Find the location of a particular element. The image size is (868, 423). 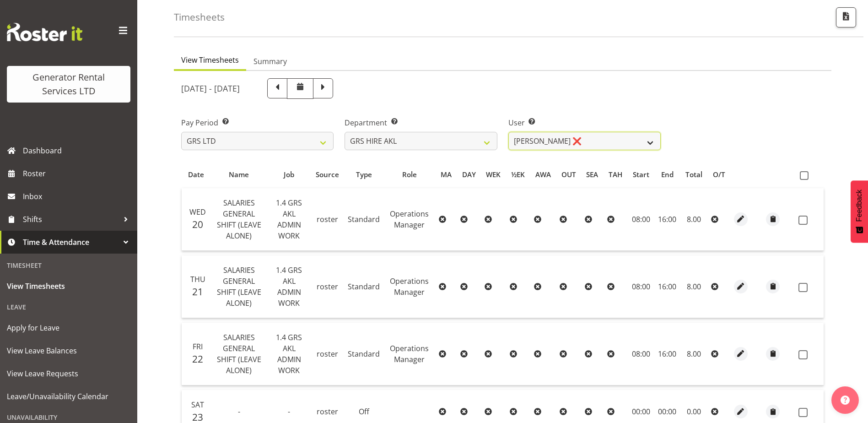

div: DAY is located at coordinates (469, 174).